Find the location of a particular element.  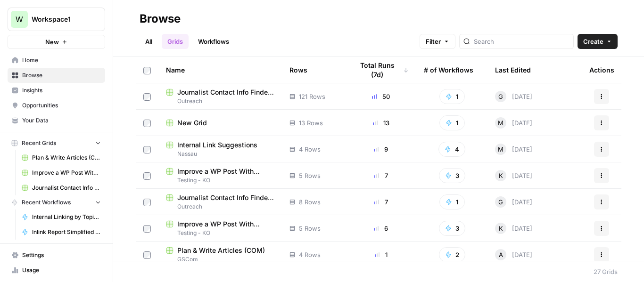

div: Browse is located at coordinates (160, 19).